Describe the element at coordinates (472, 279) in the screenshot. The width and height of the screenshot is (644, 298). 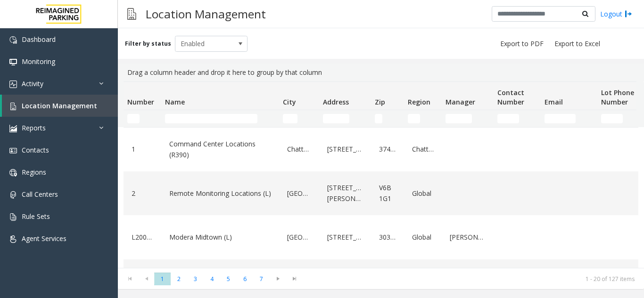
I see `kendo-pager-info: 1 - 20 of 127 items` at that location.